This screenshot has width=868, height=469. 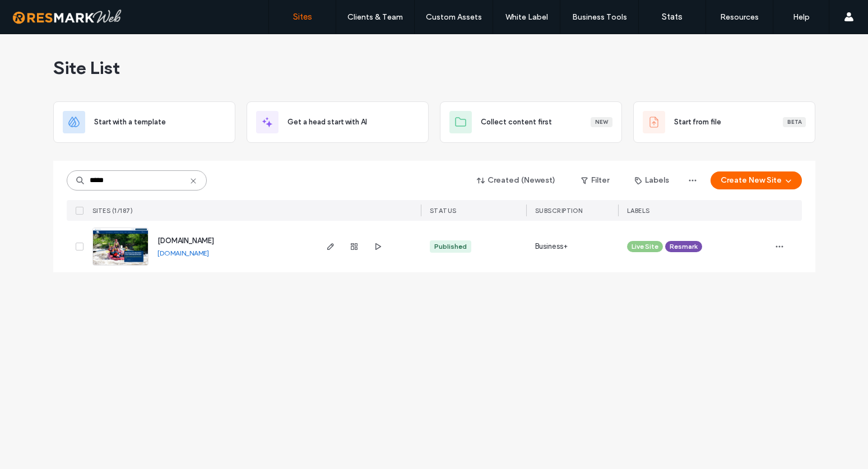 I want to click on button: Created (Newest), so click(x=516, y=180).